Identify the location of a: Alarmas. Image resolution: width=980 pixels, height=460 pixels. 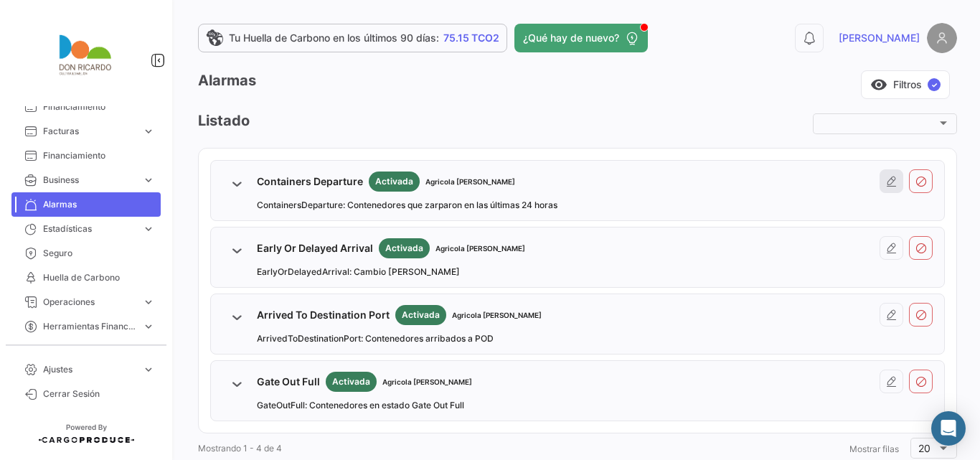
(86, 204).